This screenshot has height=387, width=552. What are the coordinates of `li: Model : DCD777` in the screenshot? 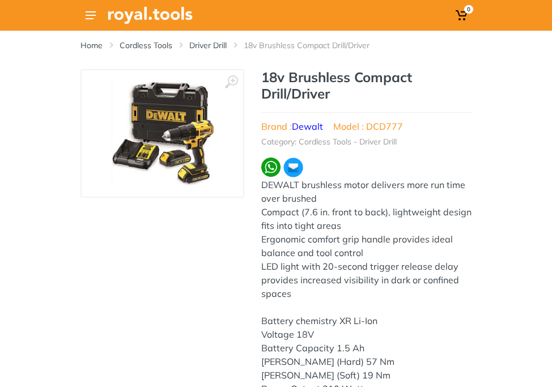 It's located at (368, 126).